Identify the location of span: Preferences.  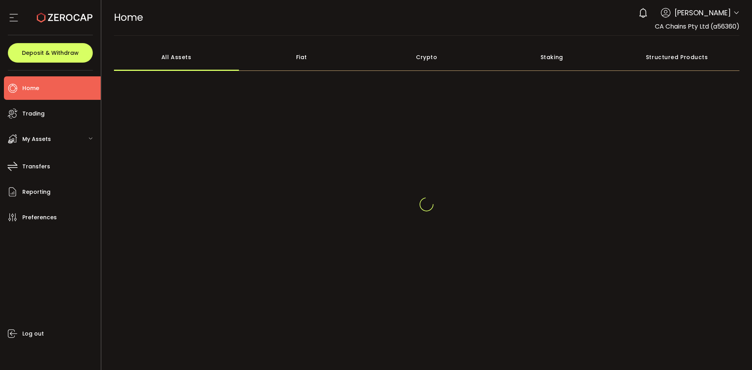
(40, 217).